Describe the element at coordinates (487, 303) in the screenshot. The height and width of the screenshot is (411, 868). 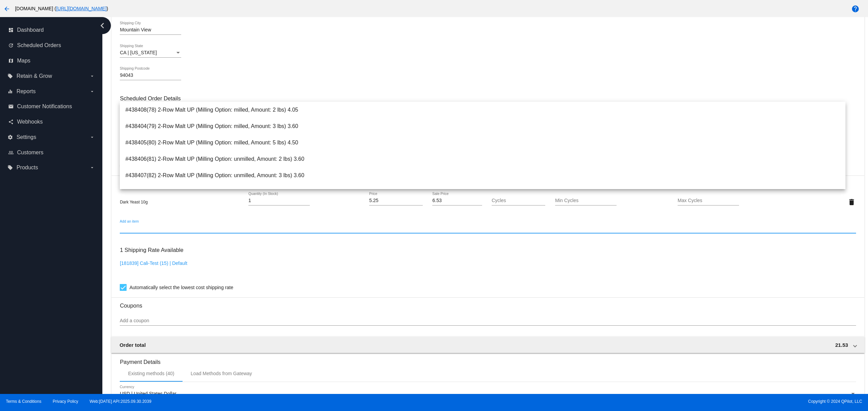
I see `h3: Coupons` at that location.